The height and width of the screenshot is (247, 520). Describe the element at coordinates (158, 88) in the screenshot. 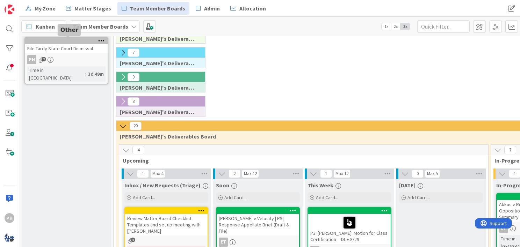

I see `span: Ann's Deliverables Board` at that location.